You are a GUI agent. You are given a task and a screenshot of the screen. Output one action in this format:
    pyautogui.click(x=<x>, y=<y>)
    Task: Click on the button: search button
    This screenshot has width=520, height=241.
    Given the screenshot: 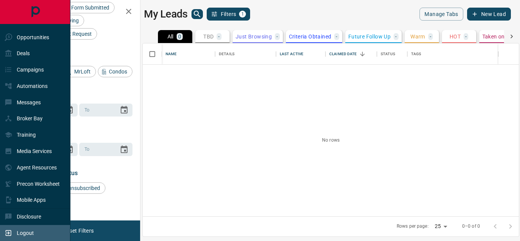 What is the action you would take?
    pyautogui.click(x=197, y=14)
    